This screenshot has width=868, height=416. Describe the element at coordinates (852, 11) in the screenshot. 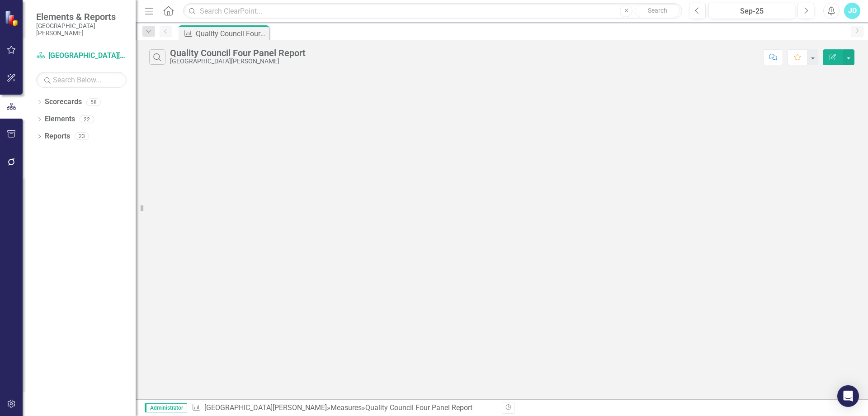

I see `div: JD` at that location.